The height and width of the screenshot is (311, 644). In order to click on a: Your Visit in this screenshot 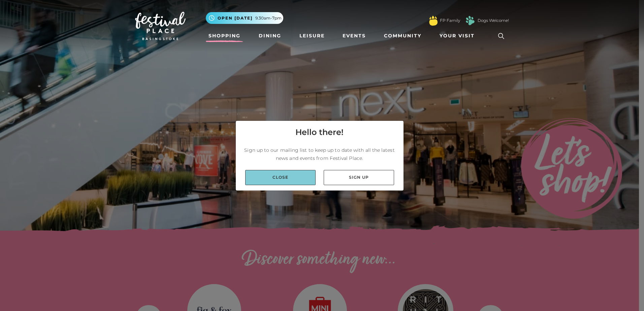, I will do `click(459, 36)`.